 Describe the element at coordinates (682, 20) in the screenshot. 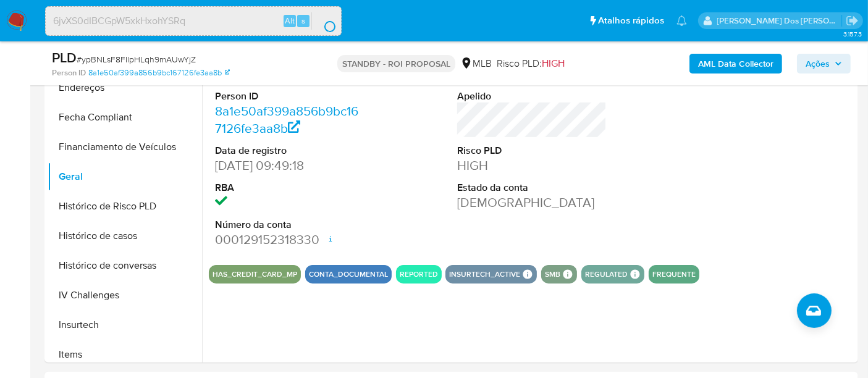

I see `a: Notificações` at that location.